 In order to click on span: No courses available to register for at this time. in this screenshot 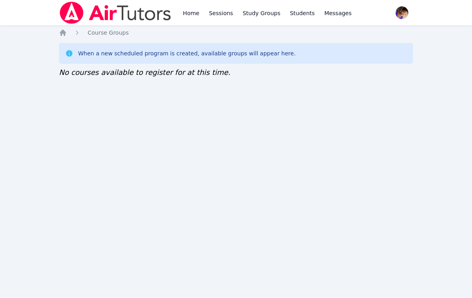, I will do `click(144, 72)`.